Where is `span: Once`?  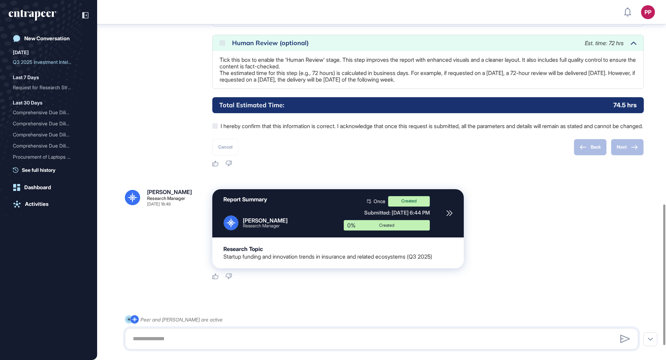
span: Once is located at coordinates (379, 201).